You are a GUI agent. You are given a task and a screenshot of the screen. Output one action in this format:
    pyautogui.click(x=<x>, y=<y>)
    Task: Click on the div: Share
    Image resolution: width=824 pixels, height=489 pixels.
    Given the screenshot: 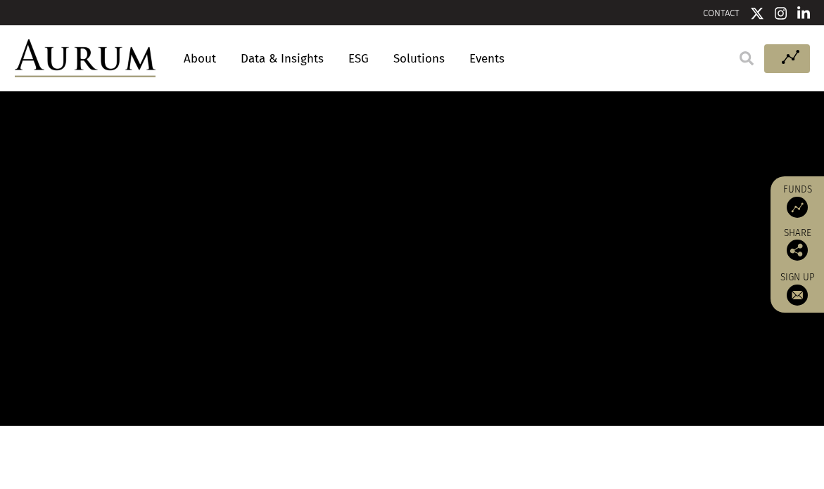 What is the action you would take?
    pyautogui.click(x=797, y=245)
    